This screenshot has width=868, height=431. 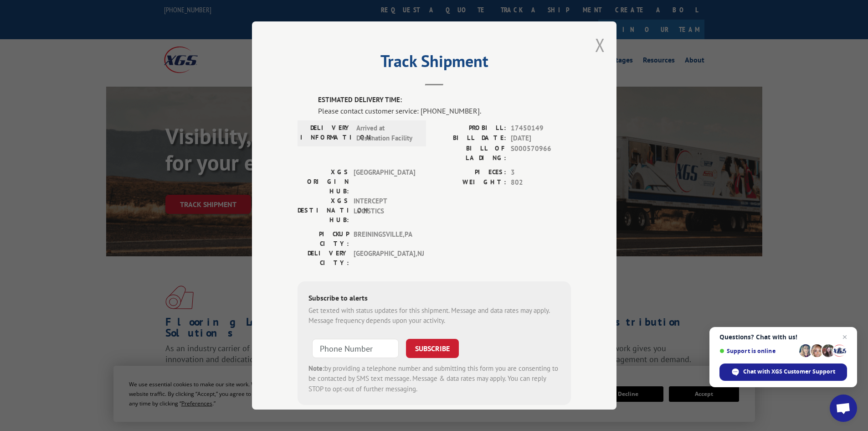 What do you see at coordinates (326, 133) in the screenshot?
I see `label: DELIVERY INFORMATION:` at bounding box center [326, 133].